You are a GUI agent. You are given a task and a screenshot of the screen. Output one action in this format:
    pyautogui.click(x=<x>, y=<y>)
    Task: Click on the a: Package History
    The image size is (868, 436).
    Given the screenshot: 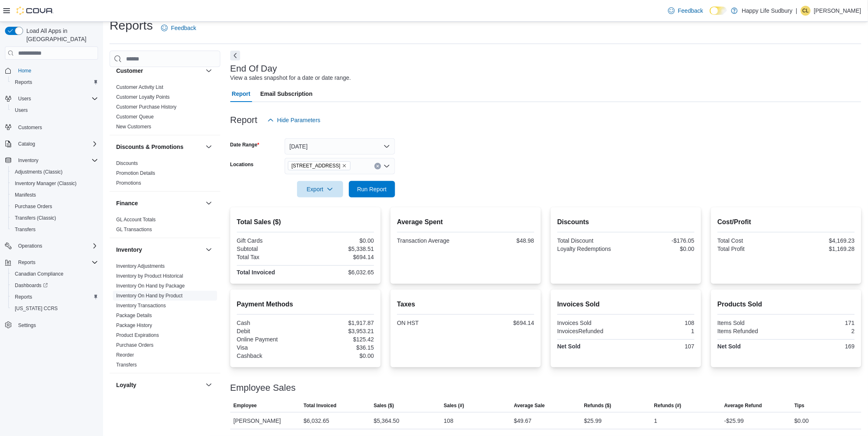 What is the action you would take?
    pyautogui.click(x=134, y=326)
    